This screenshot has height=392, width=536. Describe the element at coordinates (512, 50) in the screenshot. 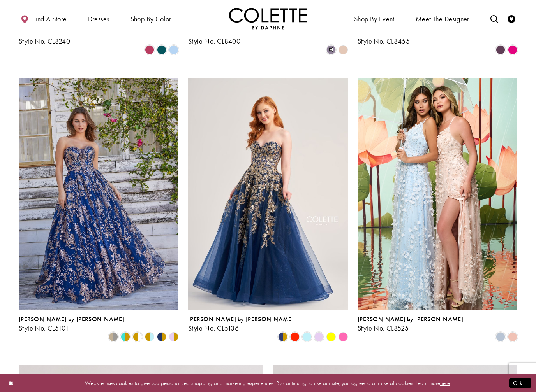

I see `i: Lipstick Pink` at that location.